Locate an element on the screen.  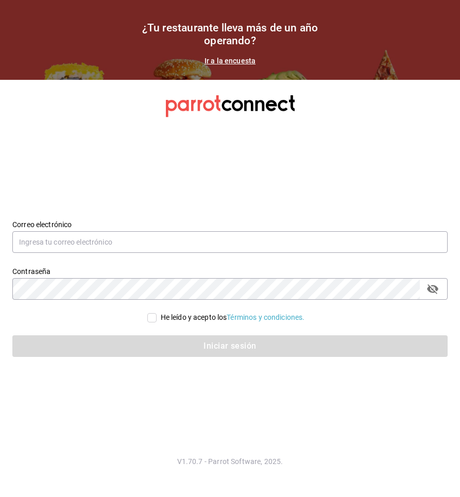
p: V1.70.7 - Parrot Software, 2025. is located at coordinates (230, 461).